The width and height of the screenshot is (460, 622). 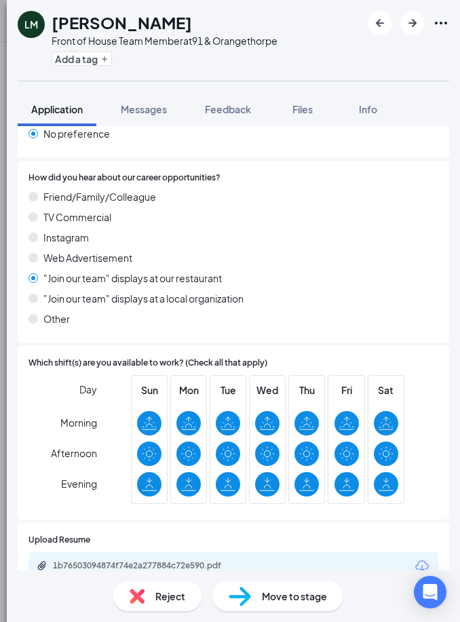 I want to click on div: LM, so click(x=31, y=24).